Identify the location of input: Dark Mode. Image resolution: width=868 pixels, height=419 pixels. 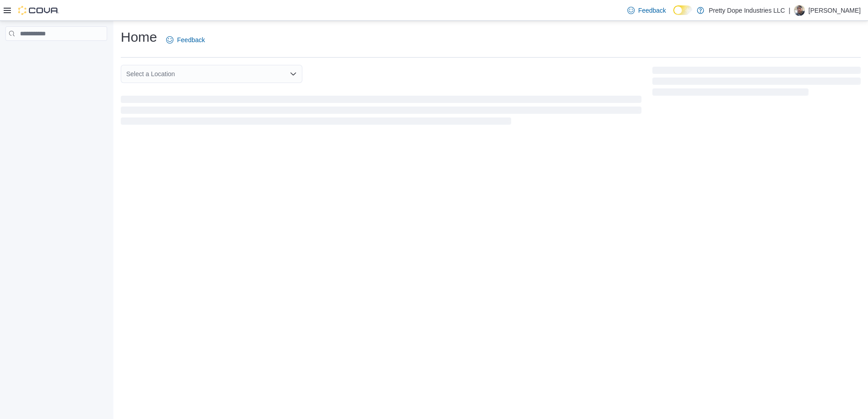
(683, 10).